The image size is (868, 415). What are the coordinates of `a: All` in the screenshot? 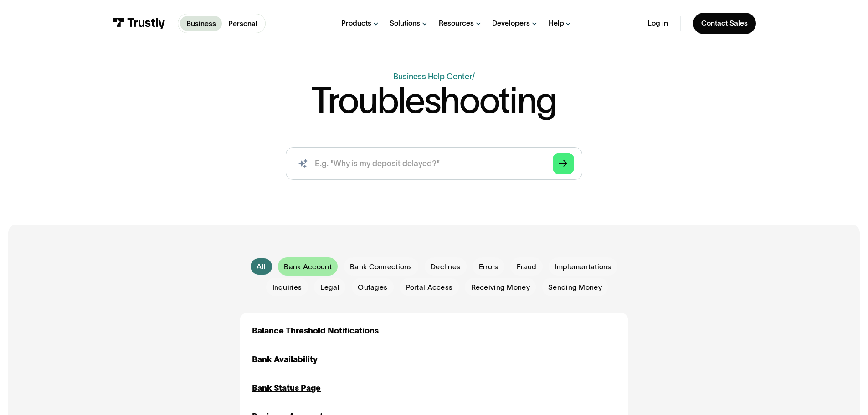 It's located at (261, 267).